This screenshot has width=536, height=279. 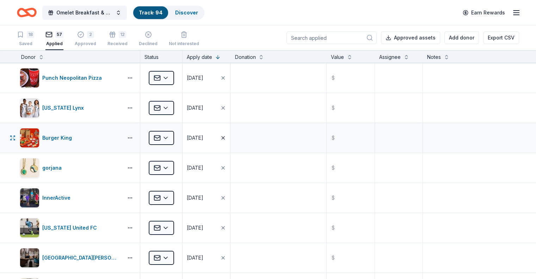 What do you see at coordinates (90, 35) in the screenshot?
I see `div: 2` at bounding box center [90, 35].